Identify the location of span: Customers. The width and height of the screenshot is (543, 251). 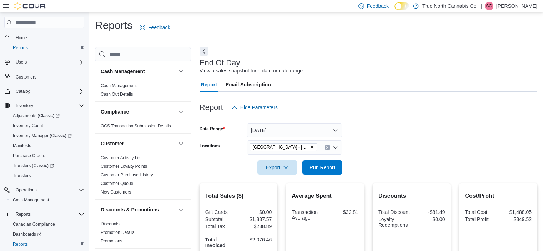
(26, 77).